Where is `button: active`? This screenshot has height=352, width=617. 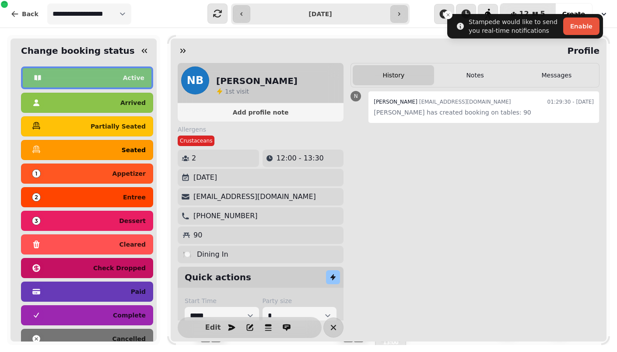 button: active is located at coordinates (87, 78).